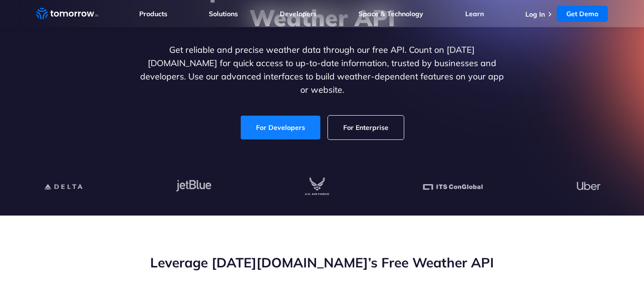  I want to click on a: Get Demo, so click(582, 14).